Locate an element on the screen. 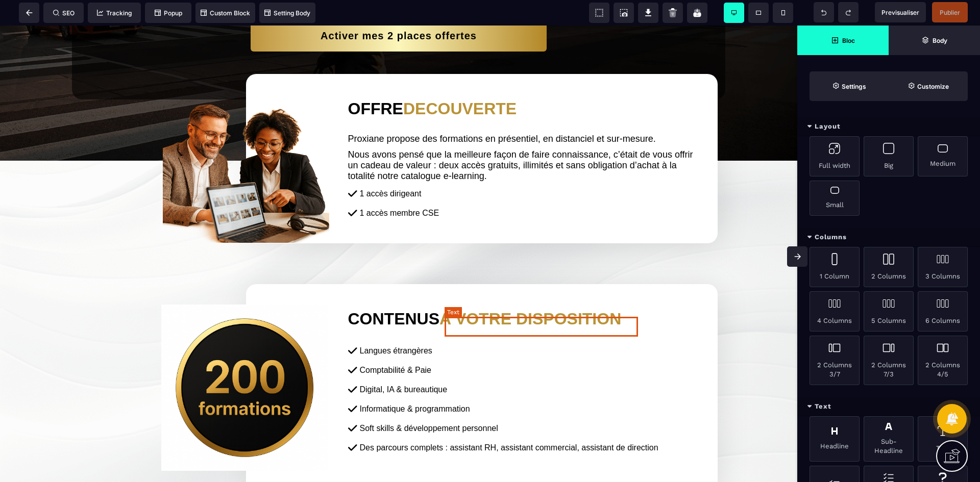 The image size is (980, 482). text: Nous avons pensé que la meilleure façon de faire connaissance, c’était de vous offrir un cadeau d... is located at coordinates (522, 139).